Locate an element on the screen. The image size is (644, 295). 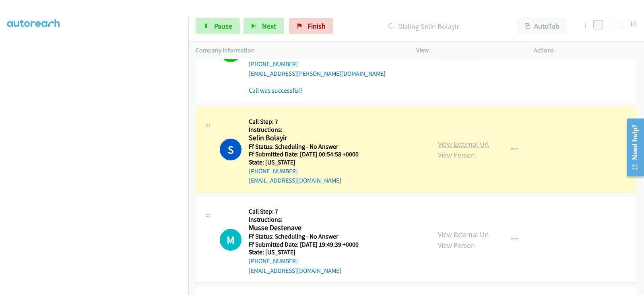
p: Dialing Selin Bolayir is located at coordinates (423, 26).